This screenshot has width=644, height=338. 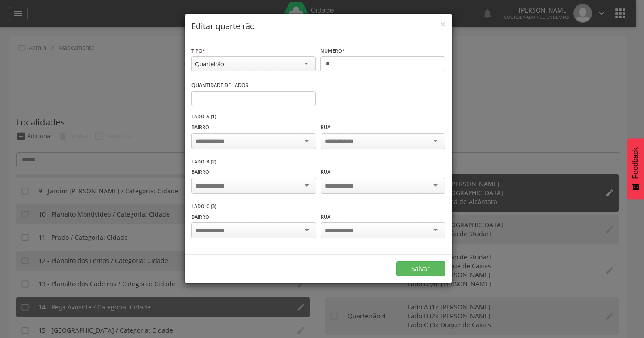 What do you see at coordinates (332, 51) in the screenshot?
I see `label: Número` at bounding box center [332, 51].